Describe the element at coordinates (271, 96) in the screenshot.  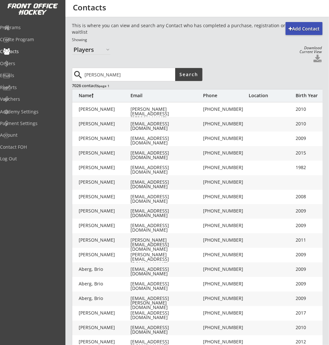
I see `div: Location` at that location.